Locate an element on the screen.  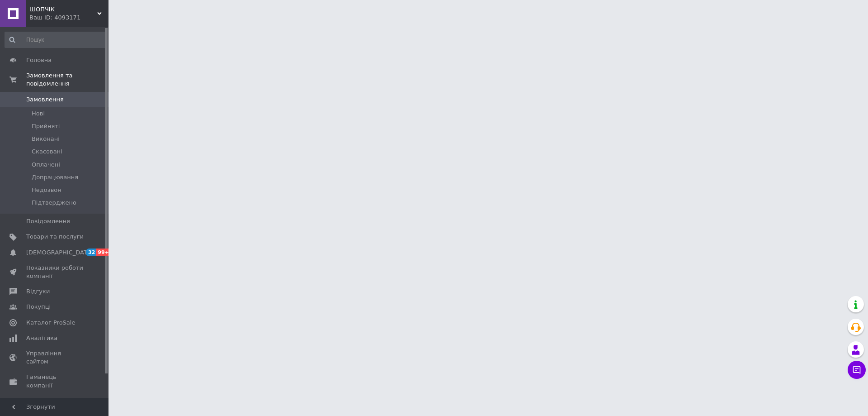
span: Товари та послуги is located at coordinates (54, 237).